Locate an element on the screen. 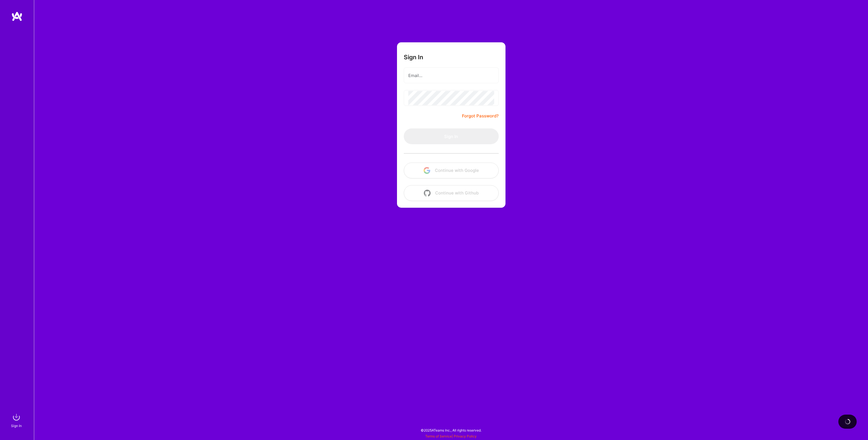 The image size is (868, 440). button: Continue with Github is located at coordinates (451, 193).